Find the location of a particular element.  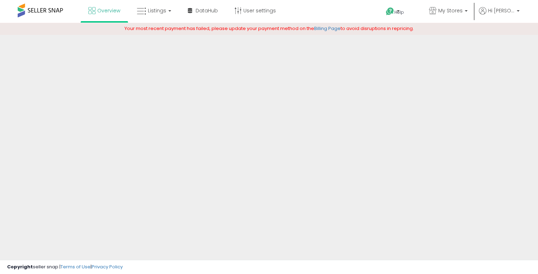

span: Help is located at coordinates (399, 12).